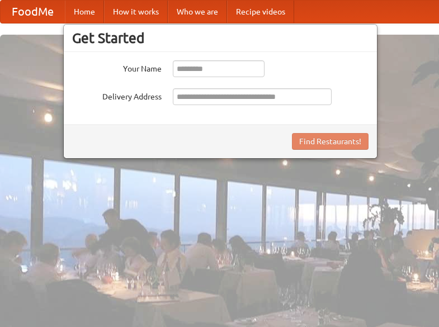 This screenshot has width=439, height=327. What do you see at coordinates (220, 38) in the screenshot?
I see `h3: Get Started` at bounding box center [220, 38].